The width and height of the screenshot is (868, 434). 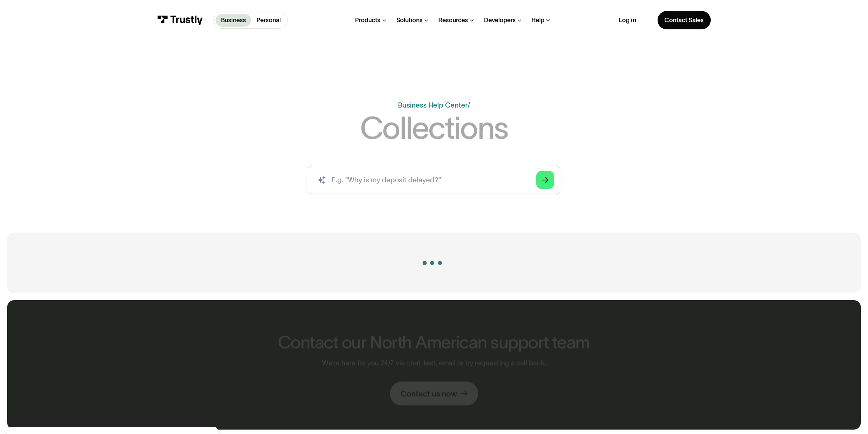 I want to click on p: Personal, so click(x=269, y=20).